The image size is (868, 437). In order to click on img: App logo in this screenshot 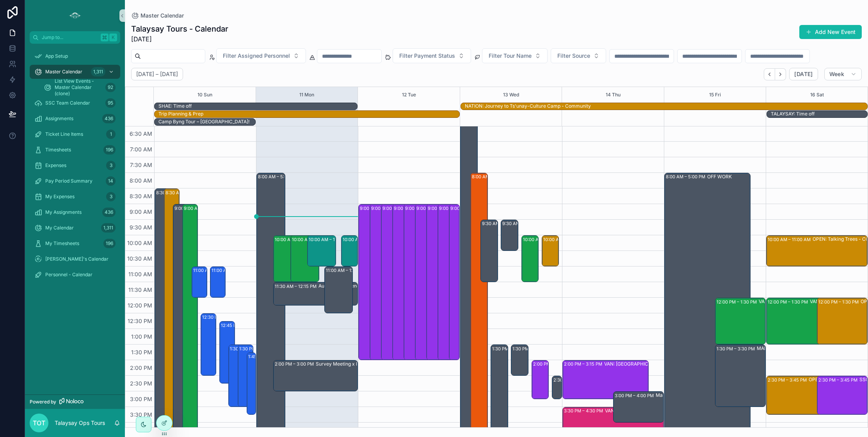, I will do `click(75, 16)`.